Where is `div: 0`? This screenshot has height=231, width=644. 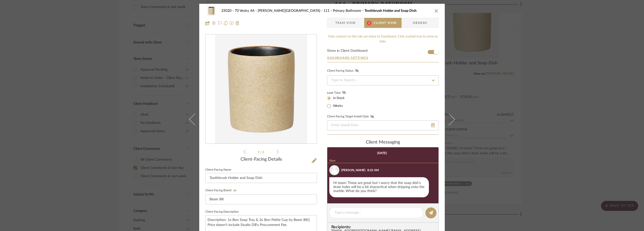 div: 0 is located at coordinates (261, 89).